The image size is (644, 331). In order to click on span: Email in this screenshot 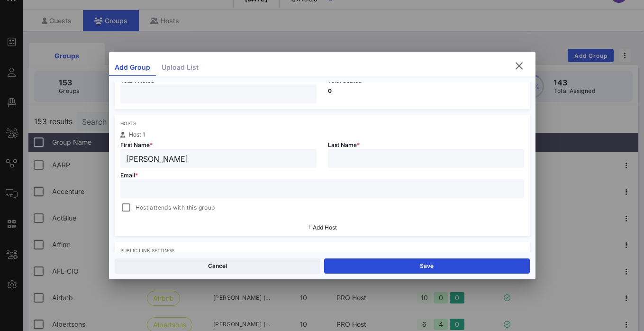, I will do `click(129, 175)`.